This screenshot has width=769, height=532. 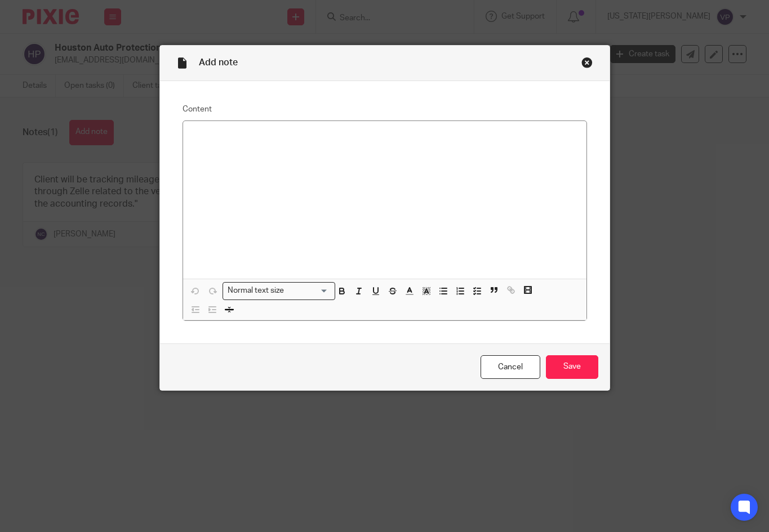 What do you see at coordinates (510, 367) in the screenshot?
I see `a: Cancel` at bounding box center [510, 367].